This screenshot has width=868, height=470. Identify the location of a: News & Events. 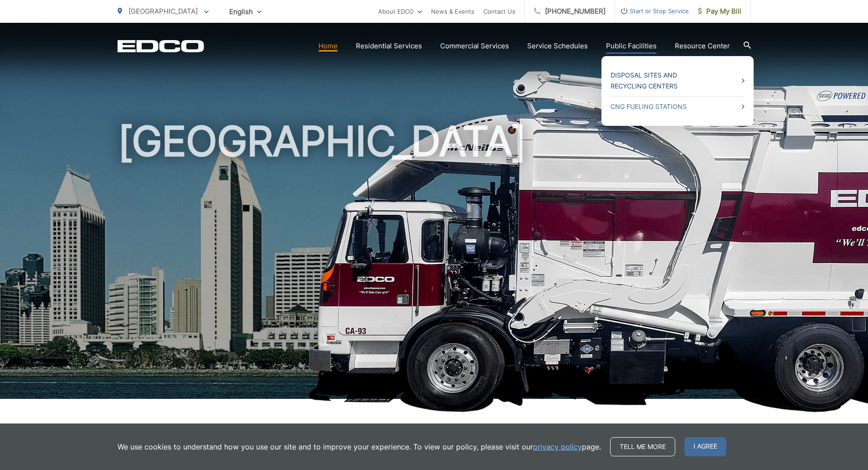
(452, 11).